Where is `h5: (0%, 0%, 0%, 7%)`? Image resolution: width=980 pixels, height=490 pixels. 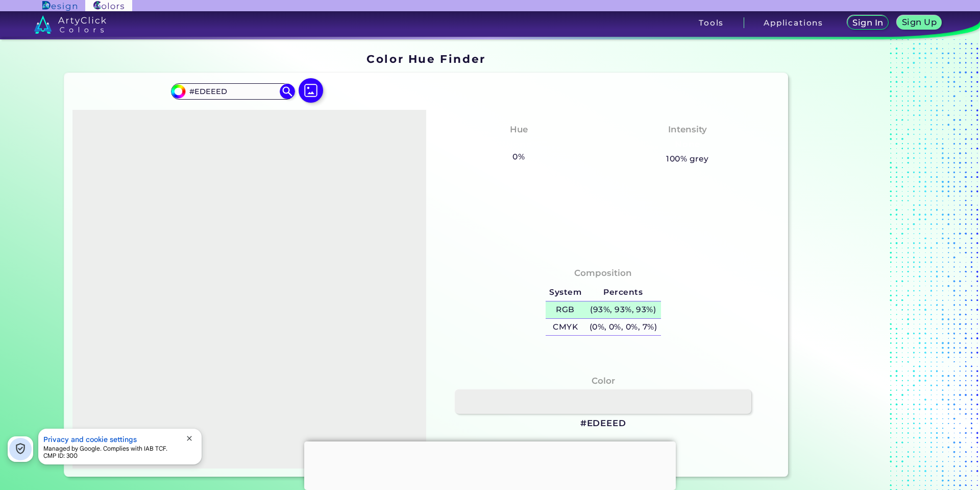 h5: (0%, 0%, 0%, 7%) is located at coordinates (623, 327).